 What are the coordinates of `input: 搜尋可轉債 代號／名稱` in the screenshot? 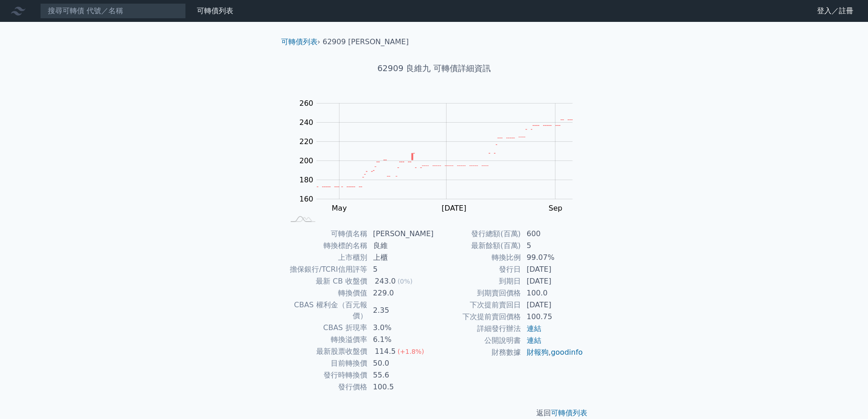 It's located at (113, 11).